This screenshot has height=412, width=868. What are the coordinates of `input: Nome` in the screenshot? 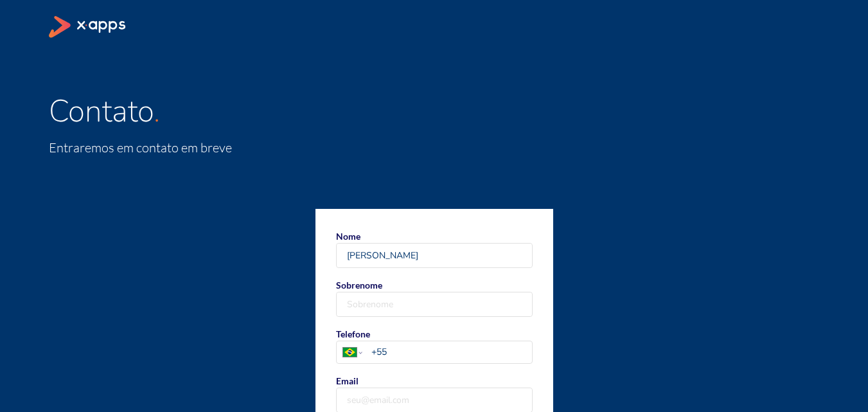 It's located at (435, 255).